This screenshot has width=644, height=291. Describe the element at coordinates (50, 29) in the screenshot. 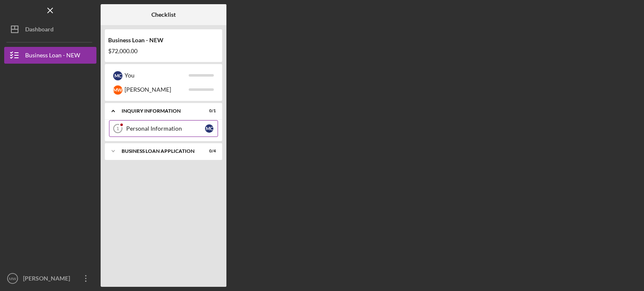

I see `a: Dashboard` at that location.